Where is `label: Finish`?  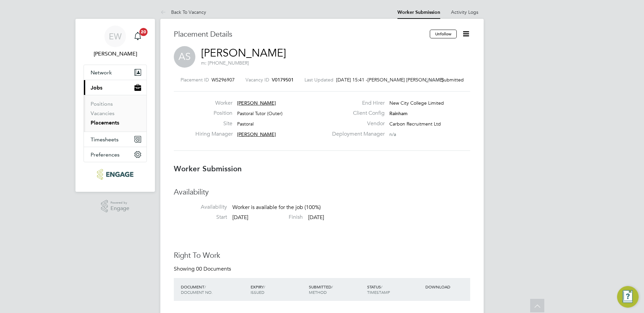 label: Finish is located at coordinates (276, 217).